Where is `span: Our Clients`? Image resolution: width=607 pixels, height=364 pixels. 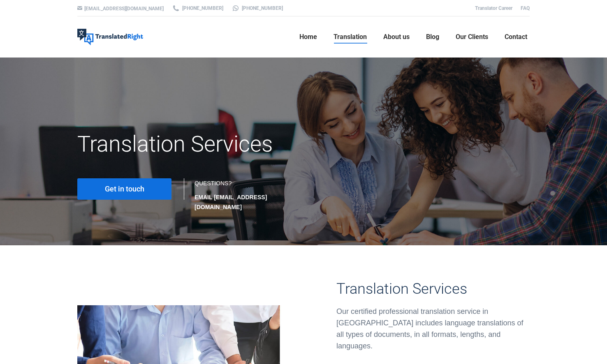 span: Our Clients is located at coordinates (472, 37).